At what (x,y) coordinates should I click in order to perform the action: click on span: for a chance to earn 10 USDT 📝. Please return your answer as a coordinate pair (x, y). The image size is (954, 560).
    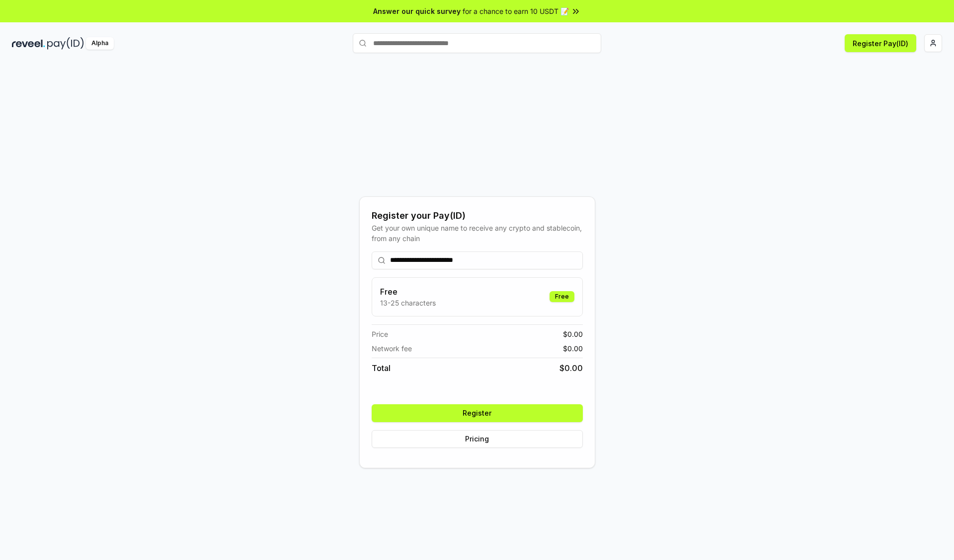
    Looking at the image, I should click on (516, 11).